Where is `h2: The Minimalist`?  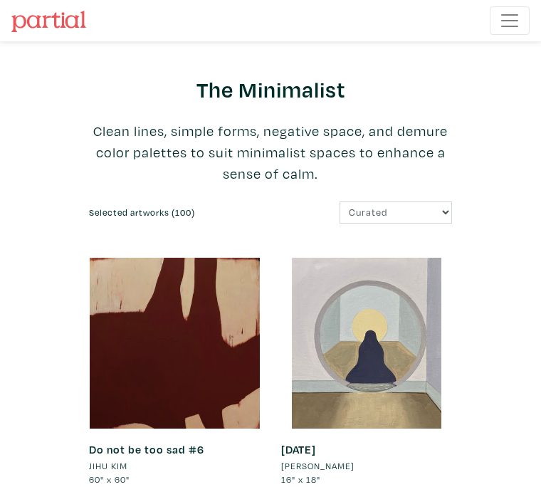
h2: The Minimalist is located at coordinates (271, 89).